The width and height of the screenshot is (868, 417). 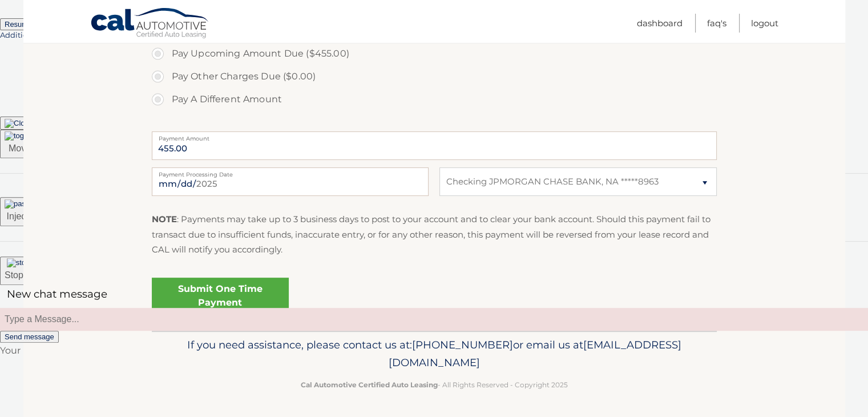 What do you see at coordinates (765, 23) in the screenshot?
I see `a: Logout` at bounding box center [765, 23].